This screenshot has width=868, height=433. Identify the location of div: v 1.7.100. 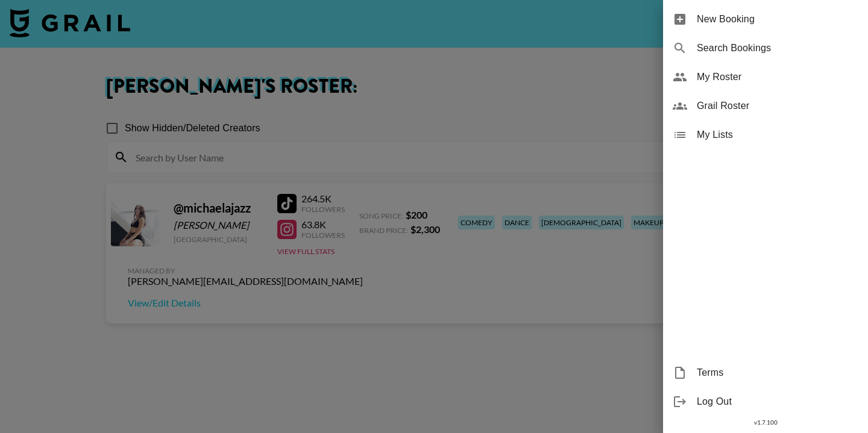
(765, 422).